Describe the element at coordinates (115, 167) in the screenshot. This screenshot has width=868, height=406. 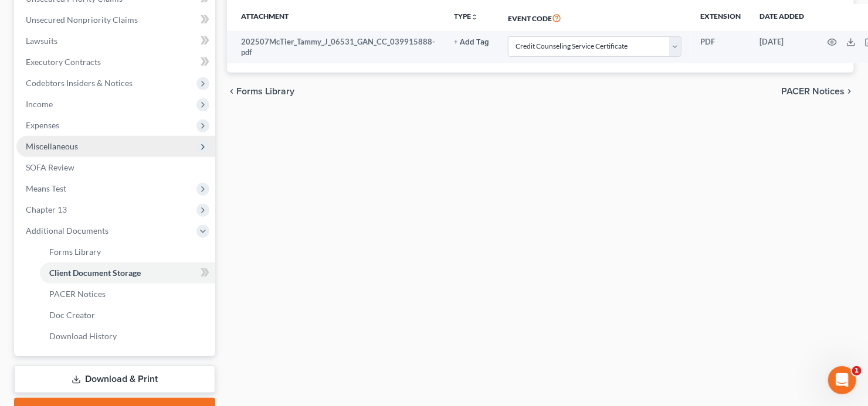
I see `a: SOFA Review` at that location.